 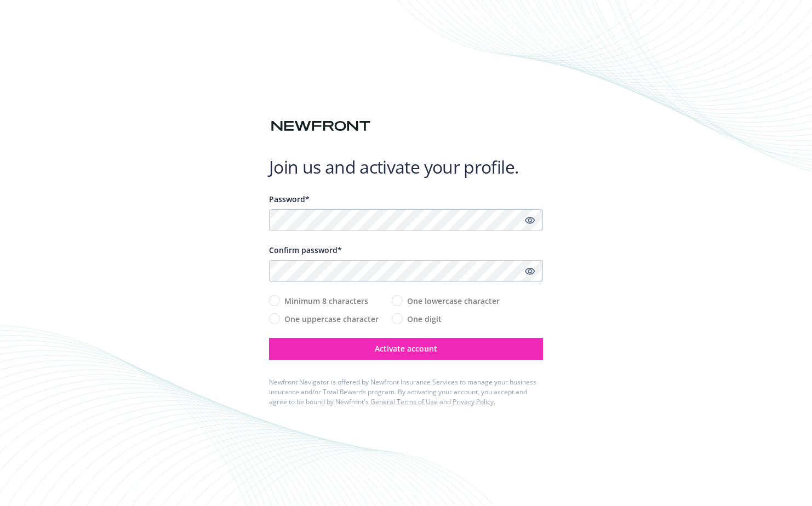 I want to click on span: Activate account, so click(x=406, y=348).